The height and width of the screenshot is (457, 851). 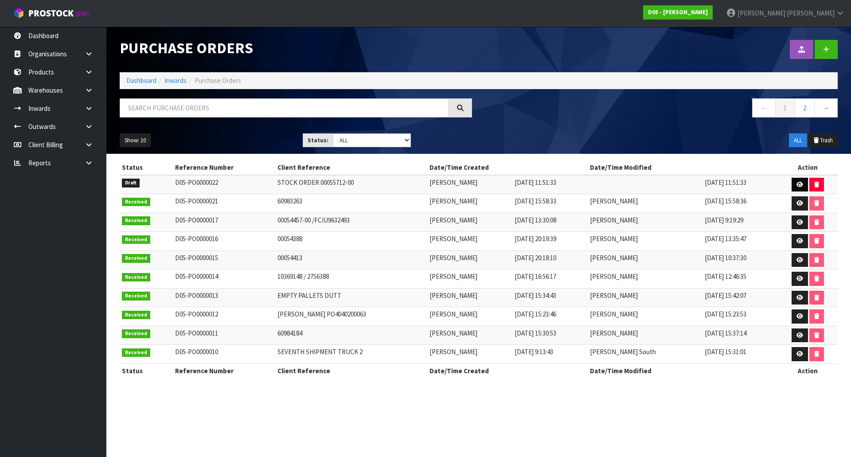 I want to click on button: ALL, so click(x=798, y=141).